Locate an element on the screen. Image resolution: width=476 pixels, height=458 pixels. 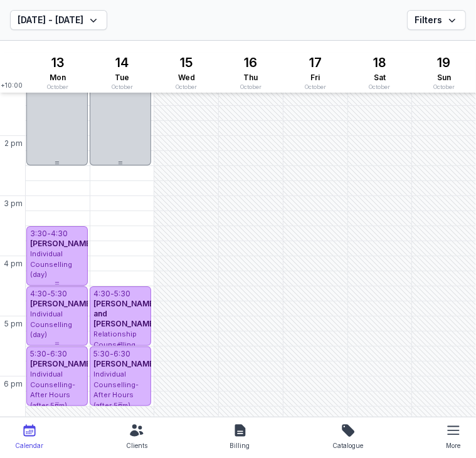
div: Catalogue is located at coordinates (347, 445).